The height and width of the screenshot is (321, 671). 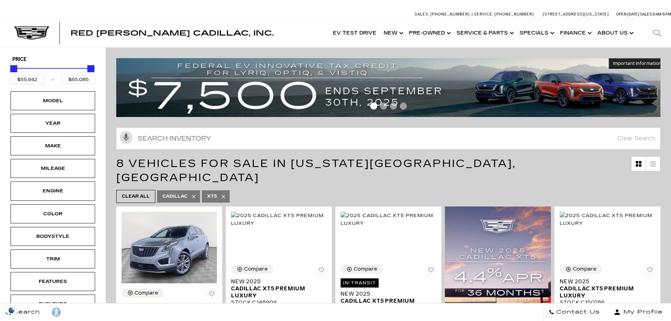 What do you see at coordinates (53, 123) in the screenshot?
I see `div: Year` at bounding box center [53, 123].